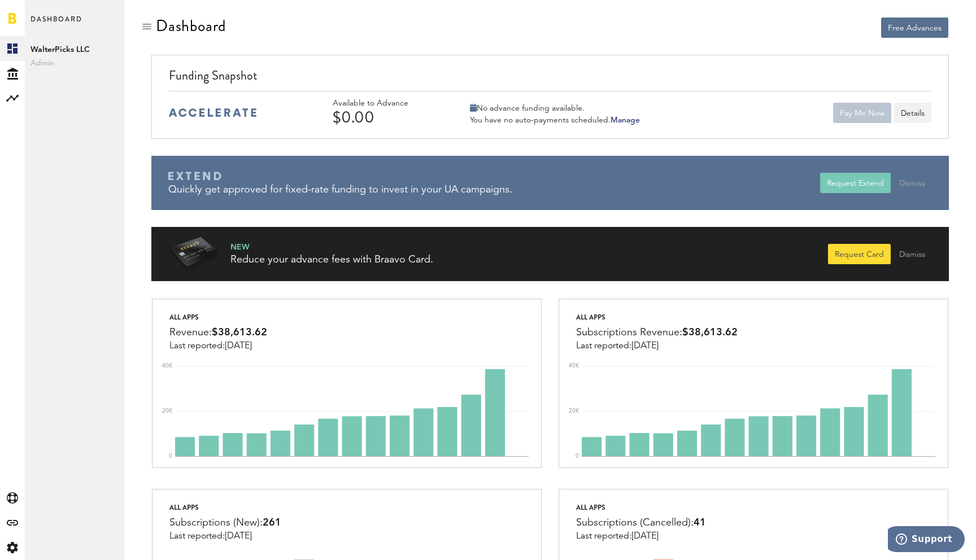  I want to click on div: Subscriptions (Cancelled):, so click(641, 523).